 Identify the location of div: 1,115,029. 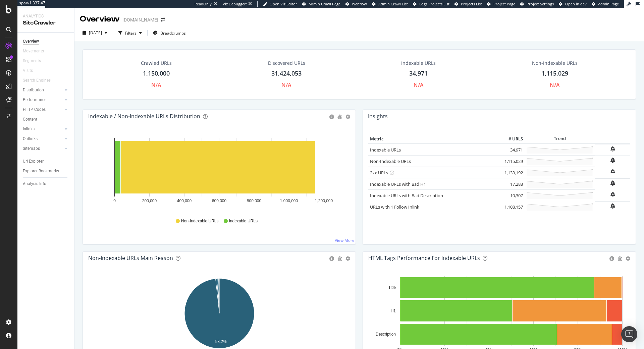
(554, 74).